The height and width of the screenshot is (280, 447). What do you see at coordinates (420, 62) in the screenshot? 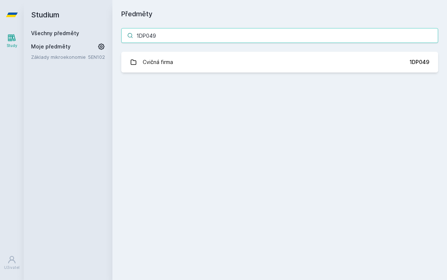
I see `div: 1DP049` at bounding box center [420, 62].